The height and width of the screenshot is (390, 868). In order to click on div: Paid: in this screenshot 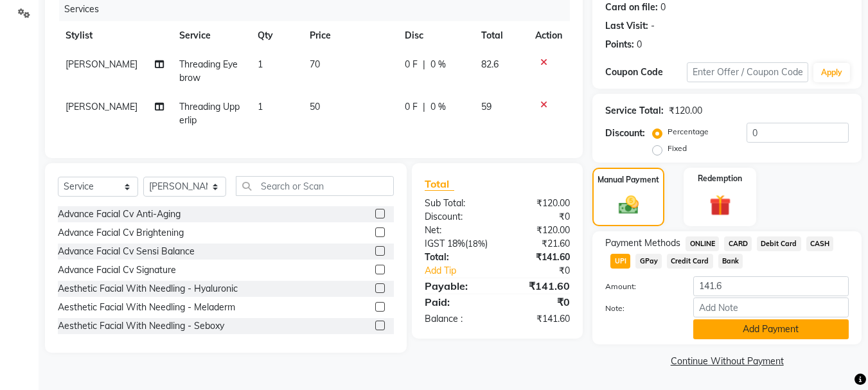, I will do `click(456, 301)`.